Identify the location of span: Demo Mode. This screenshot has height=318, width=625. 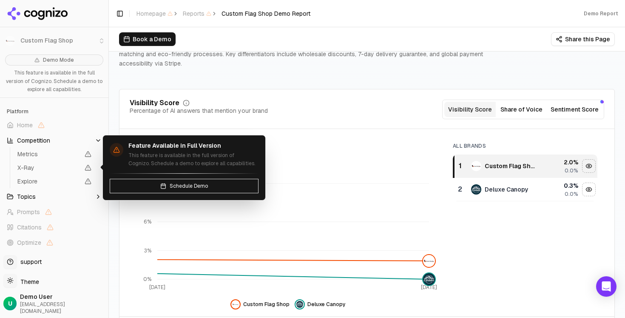
(58, 60).